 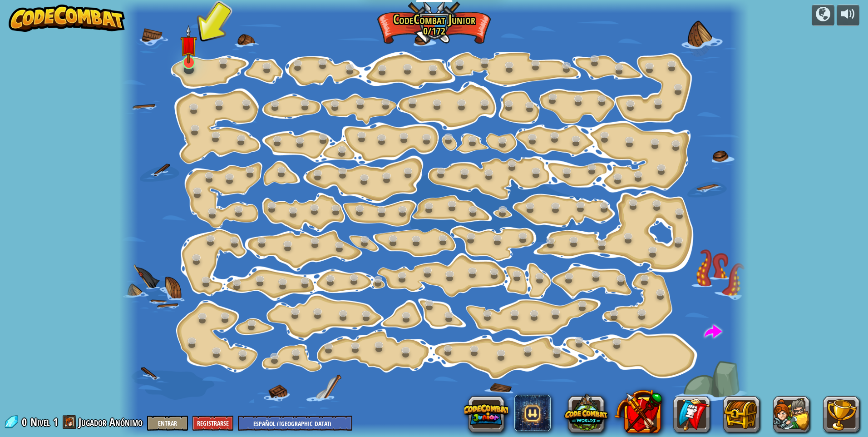 I want to click on button: Entrar, so click(x=168, y=423).